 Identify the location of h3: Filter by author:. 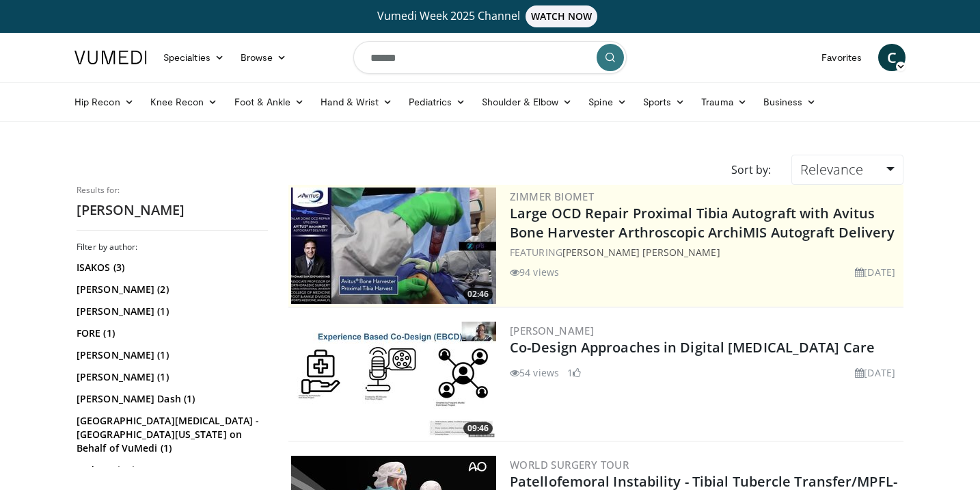
(173, 247).